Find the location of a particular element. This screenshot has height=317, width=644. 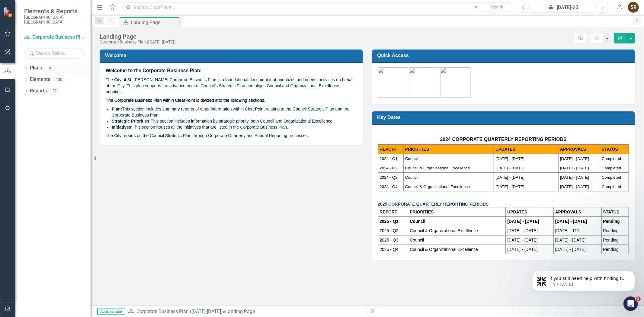

li: This section houses all the initiatives that are listed in the Corporate Business Plan. is located at coordinates (234, 127).